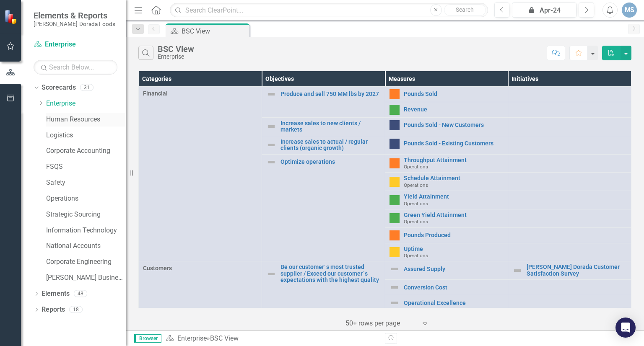  Describe the element at coordinates (200, 268) in the screenshot. I see `span: Customers` at that location.